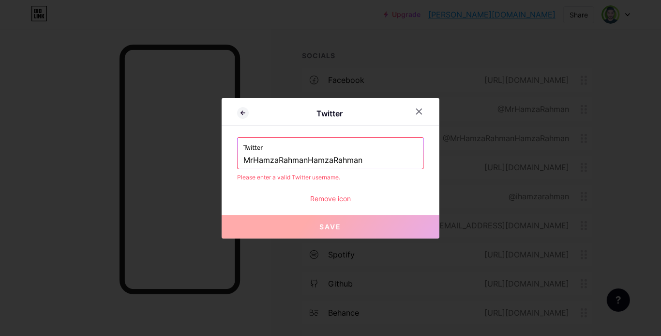 This screenshot has height=336, width=661. I want to click on button: Save, so click(331, 227).